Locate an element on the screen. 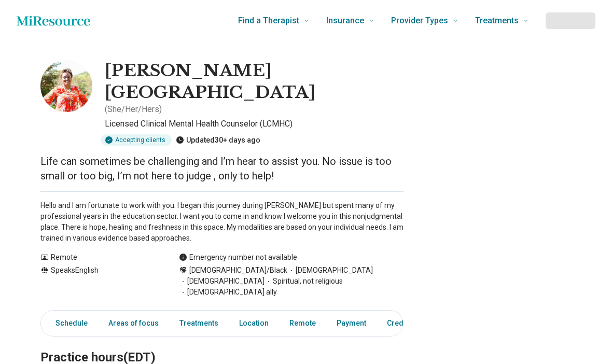 This screenshot has height=364, width=612. div: Updated 30+ days ago is located at coordinates (218, 140).